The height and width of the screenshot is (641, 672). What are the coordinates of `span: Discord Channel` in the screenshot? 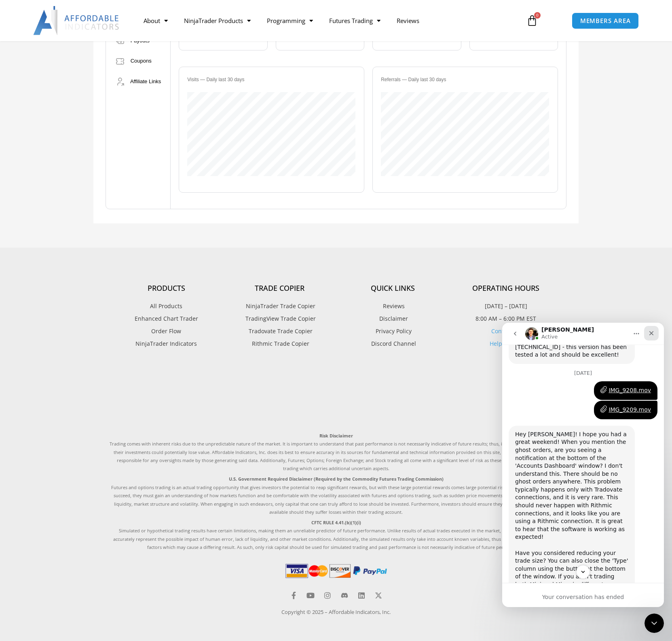 It's located at (392, 344).